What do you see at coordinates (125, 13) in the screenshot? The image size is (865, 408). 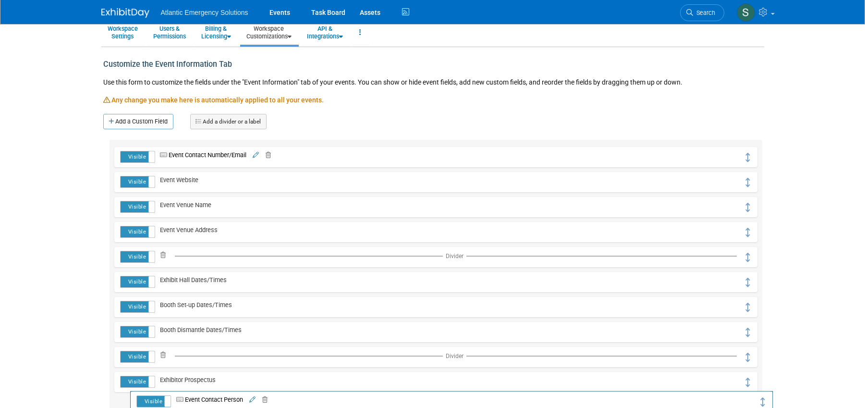 I see `img: ExhibitDay` at bounding box center [125, 13].